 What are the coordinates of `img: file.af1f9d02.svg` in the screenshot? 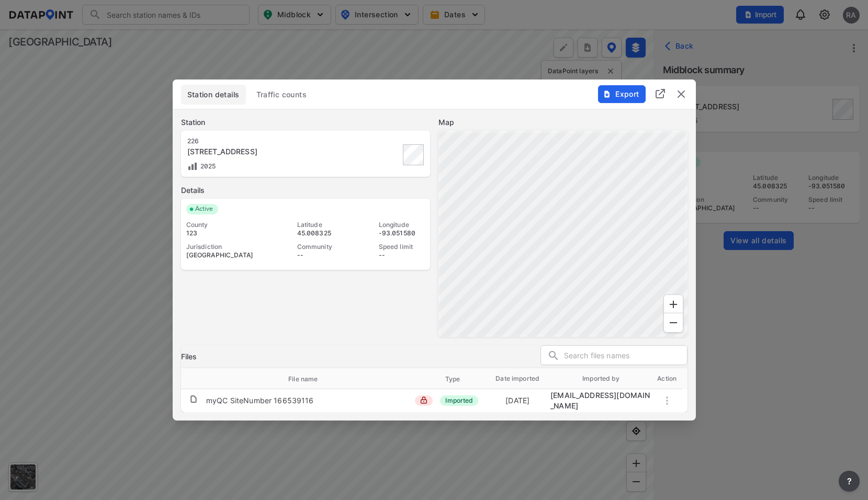 It's located at (193, 399).